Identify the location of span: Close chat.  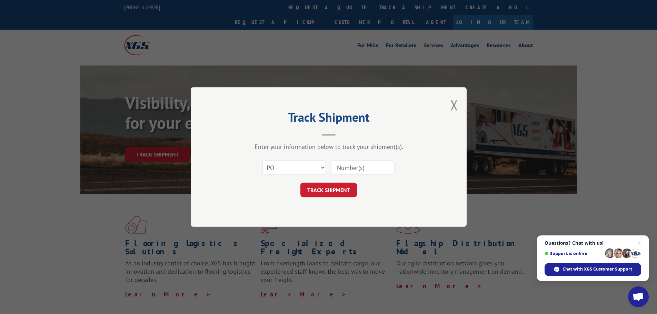
(640, 243).